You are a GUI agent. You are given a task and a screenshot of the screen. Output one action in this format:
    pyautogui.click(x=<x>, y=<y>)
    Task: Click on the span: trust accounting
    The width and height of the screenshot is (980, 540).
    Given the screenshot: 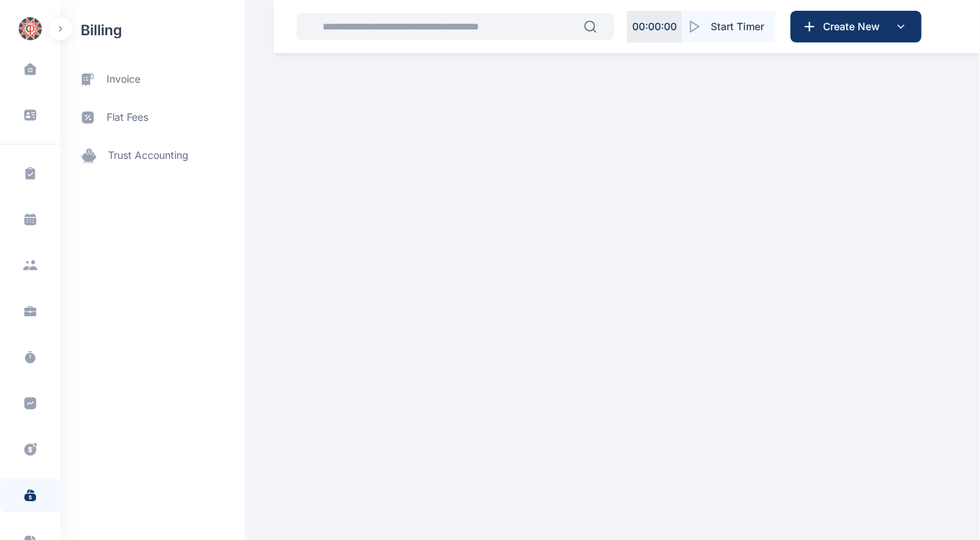 What is the action you would take?
    pyautogui.click(x=148, y=155)
    